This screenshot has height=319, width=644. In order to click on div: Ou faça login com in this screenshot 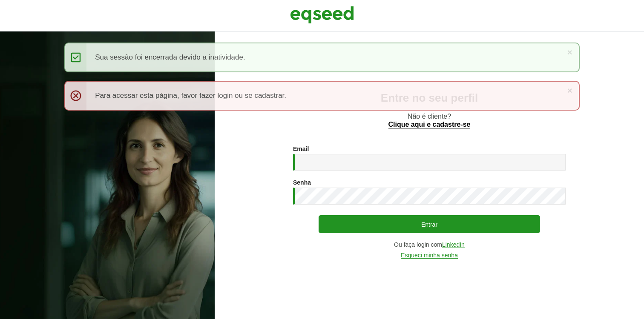, I will do `click(429, 244)`.